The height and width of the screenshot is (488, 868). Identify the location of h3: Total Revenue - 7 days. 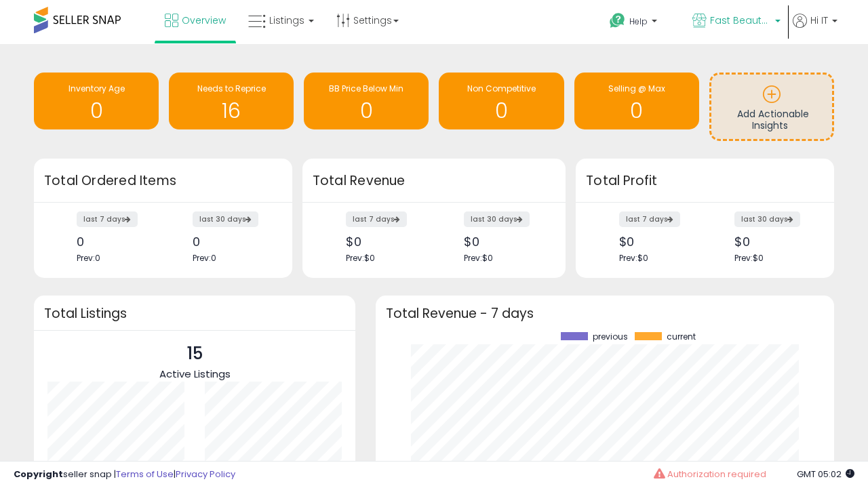
(605, 313).